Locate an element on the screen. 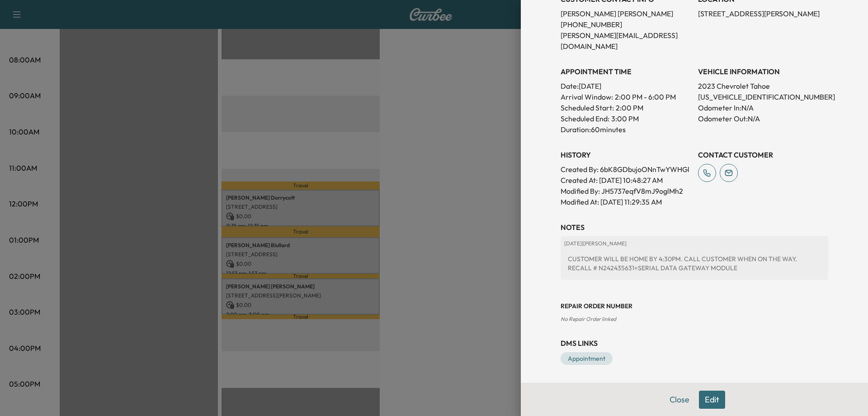 Image resolution: width=868 pixels, height=416 pixels. p: 3:00 PM is located at coordinates (625, 118).